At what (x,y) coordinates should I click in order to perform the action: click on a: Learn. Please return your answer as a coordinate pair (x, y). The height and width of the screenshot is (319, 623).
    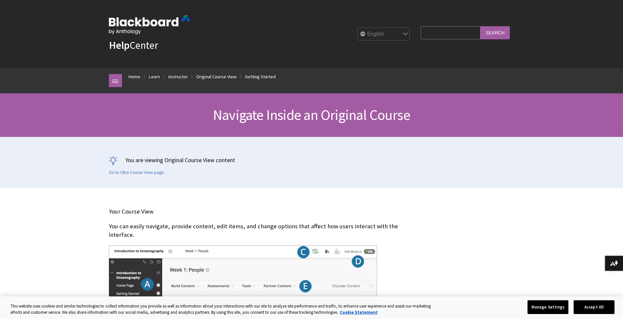
    Looking at the image, I should click on (154, 77).